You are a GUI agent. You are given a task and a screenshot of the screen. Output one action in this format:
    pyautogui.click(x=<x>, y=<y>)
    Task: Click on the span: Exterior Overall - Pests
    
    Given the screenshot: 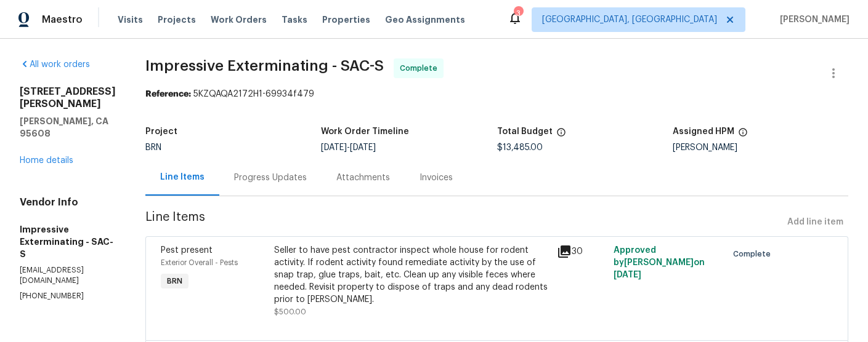 What is the action you would take?
    pyautogui.click(x=199, y=263)
    